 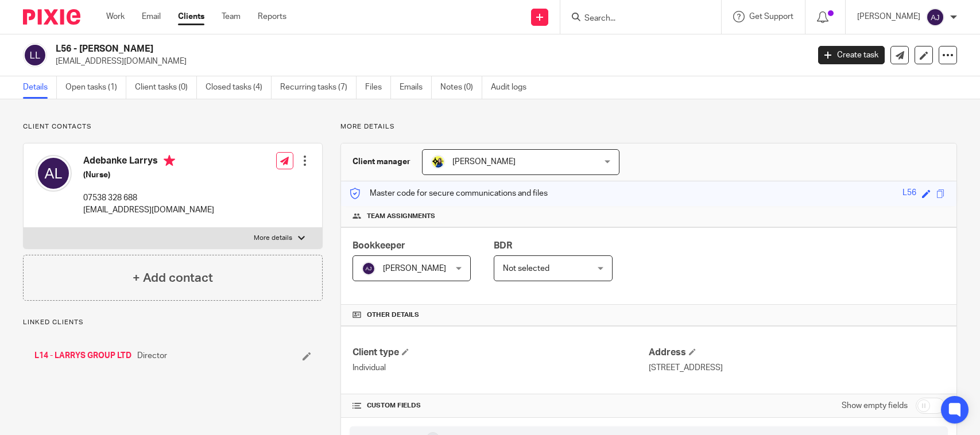 What do you see at coordinates (148, 175) in the screenshot?
I see `h5: (Nurse)` at bounding box center [148, 175].